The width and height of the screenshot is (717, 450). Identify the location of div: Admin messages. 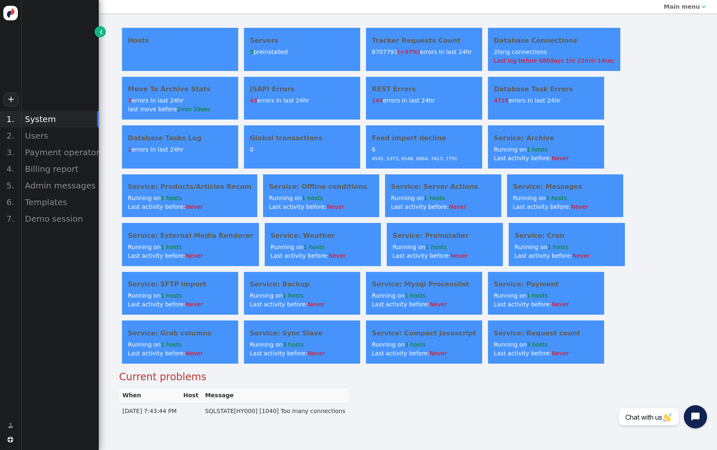
(60, 186).